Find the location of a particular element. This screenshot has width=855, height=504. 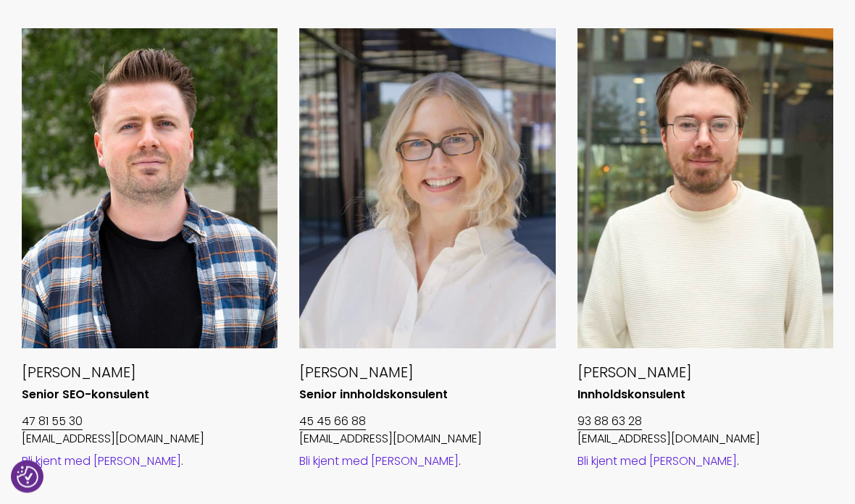

h6: Senior innholdskonsulent is located at coordinates (427, 395).